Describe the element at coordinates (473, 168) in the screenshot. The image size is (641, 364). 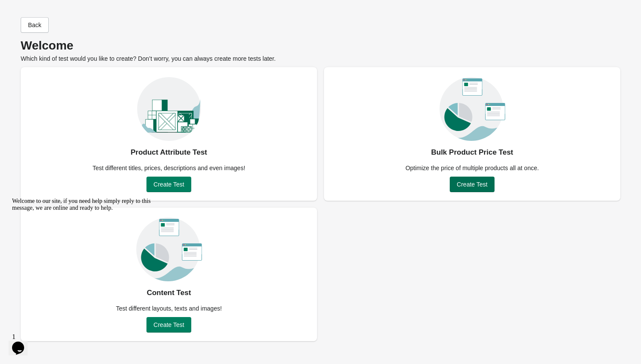
I see `div: Optimize the price of multiple products all at once.` at that location.